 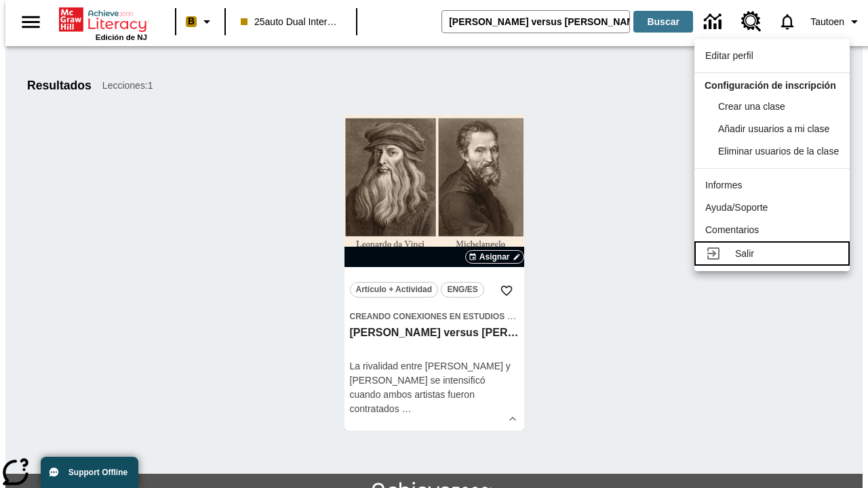 I want to click on span: Informes, so click(x=724, y=185).